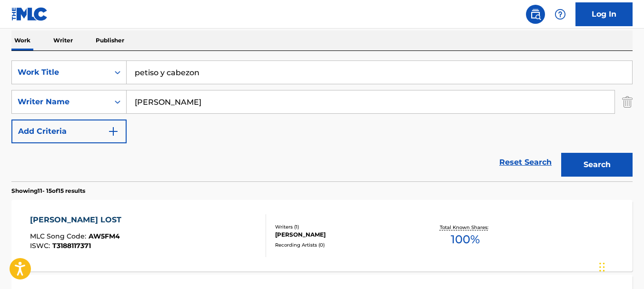 The height and width of the screenshot is (289, 644). What do you see at coordinates (526, 162) in the screenshot?
I see `a: Reset Search` at bounding box center [526, 162].